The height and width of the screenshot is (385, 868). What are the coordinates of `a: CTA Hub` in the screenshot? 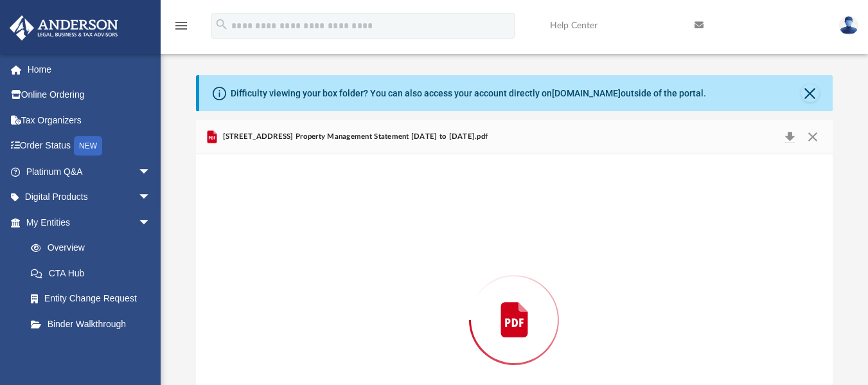 It's located at (94, 273).